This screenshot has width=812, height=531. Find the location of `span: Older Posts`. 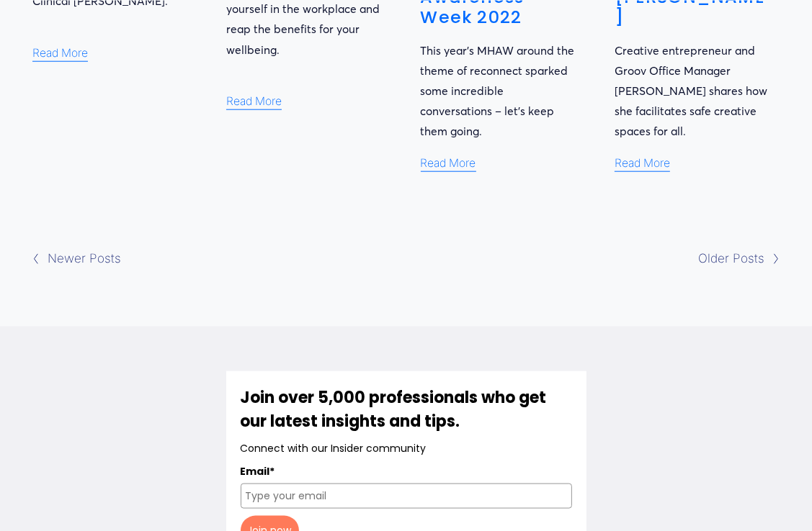

span: Older Posts is located at coordinates (731, 259).